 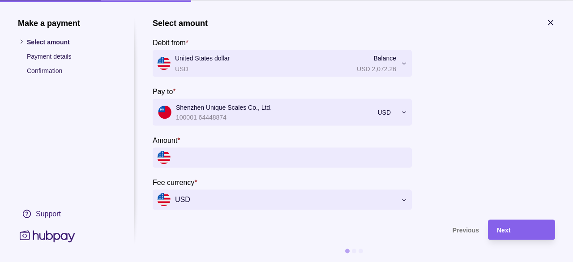 What do you see at coordinates (162, 91) in the screenshot?
I see `p: Pay to` at bounding box center [162, 91].